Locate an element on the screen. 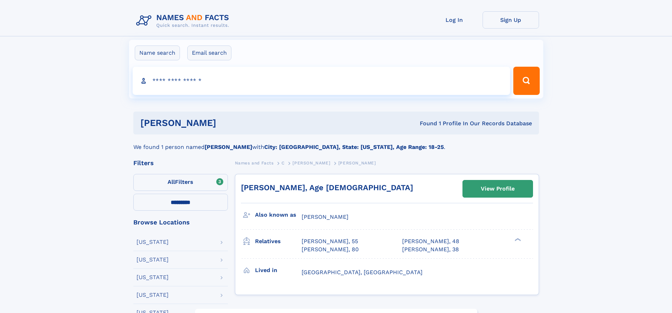 This screenshot has width=672, height=313. img: Logo Names and Facts is located at coordinates (184, 21).